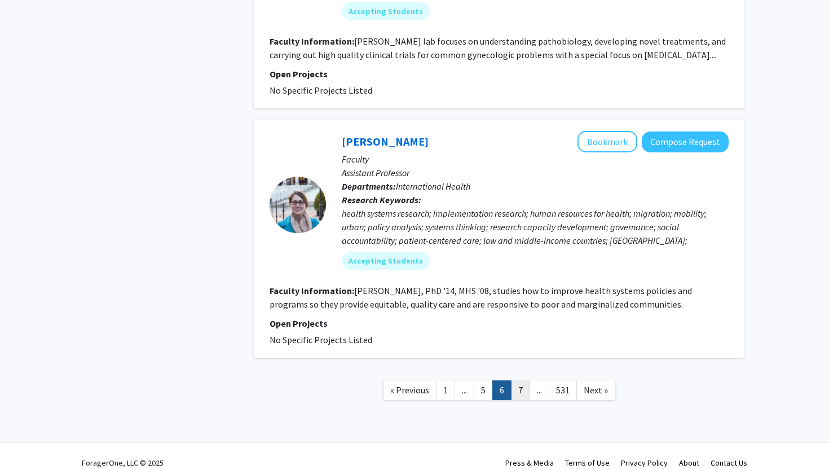  Describe the element at coordinates (729, 463) in the screenshot. I see `a: Contact Us` at that location.